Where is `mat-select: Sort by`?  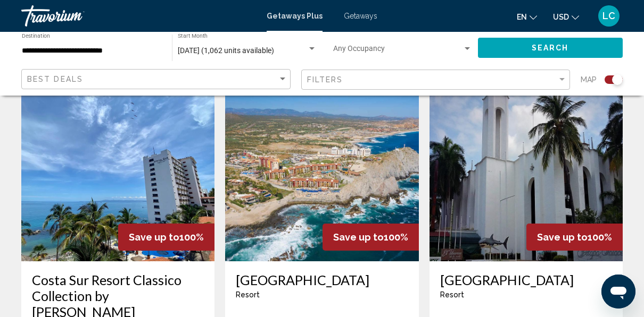
mat-select: Sort by is located at coordinates (157, 79).